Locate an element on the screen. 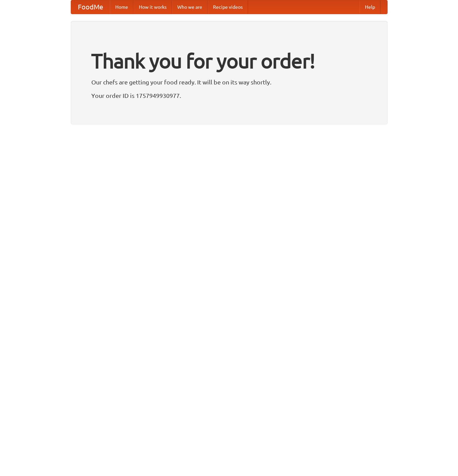  p: Your order ID is 1757949930977. is located at coordinates (229, 96).